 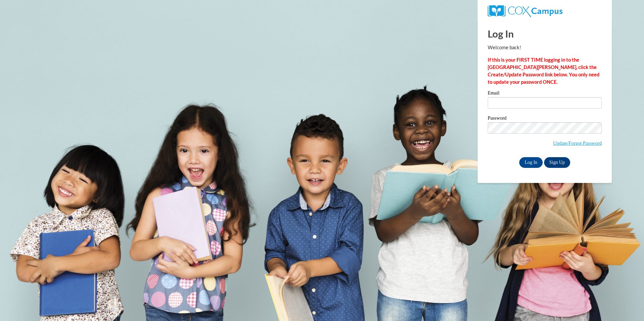 I want to click on img: COX Campus, so click(x=525, y=11).